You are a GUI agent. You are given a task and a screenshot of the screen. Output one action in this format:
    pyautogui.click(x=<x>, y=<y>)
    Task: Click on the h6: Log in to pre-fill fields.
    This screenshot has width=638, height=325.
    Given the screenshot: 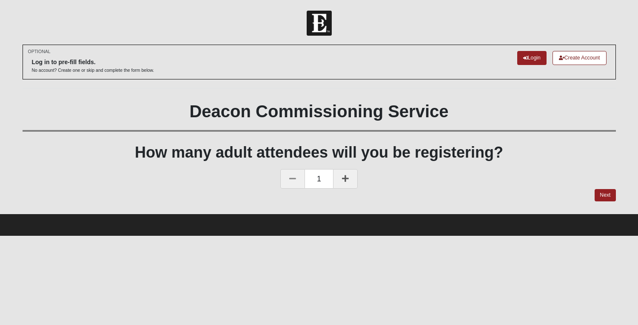 What is the action you would take?
    pyautogui.click(x=93, y=62)
    